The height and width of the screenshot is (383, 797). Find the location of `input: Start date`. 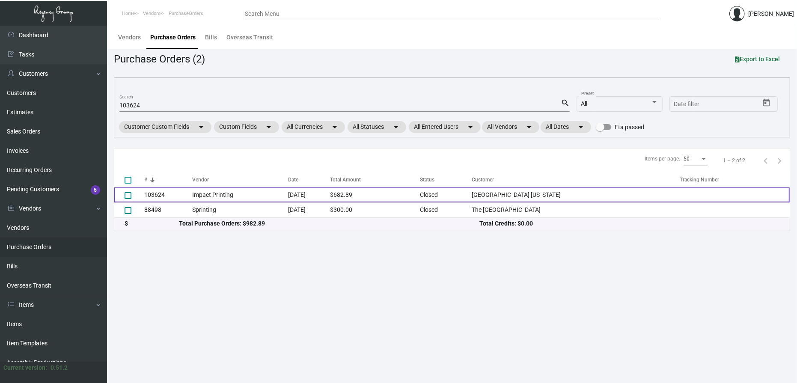

input: Start date is located at coordinates (688, 104).